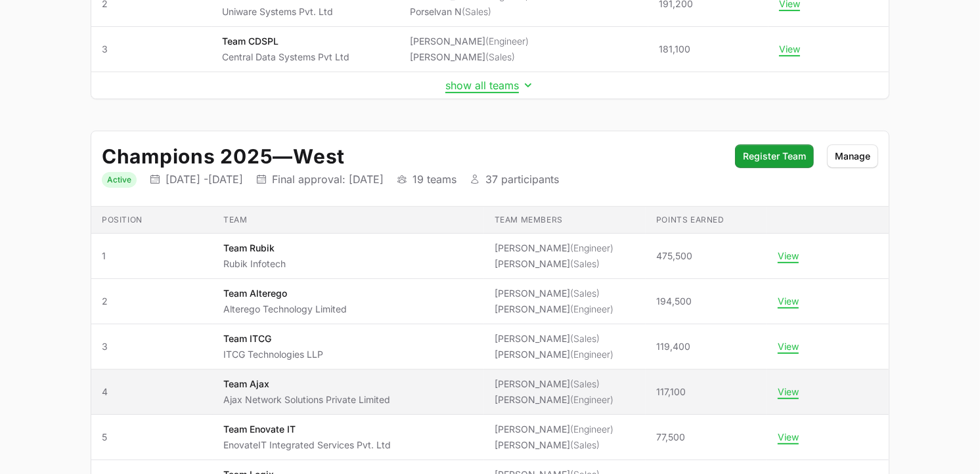 The image size is (980, 474). What do you see at coordinates (307, 445) in the screenshot?
I see `p: EnovateIT Integrated Services Pvt. Ltd` at bounding box center [307, 445].